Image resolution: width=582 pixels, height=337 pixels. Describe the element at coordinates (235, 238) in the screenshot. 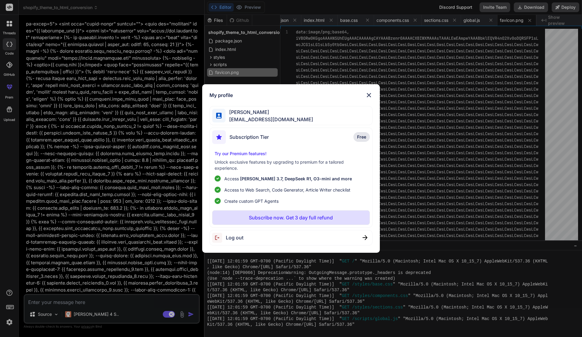

I see `span: Log out` at that location.